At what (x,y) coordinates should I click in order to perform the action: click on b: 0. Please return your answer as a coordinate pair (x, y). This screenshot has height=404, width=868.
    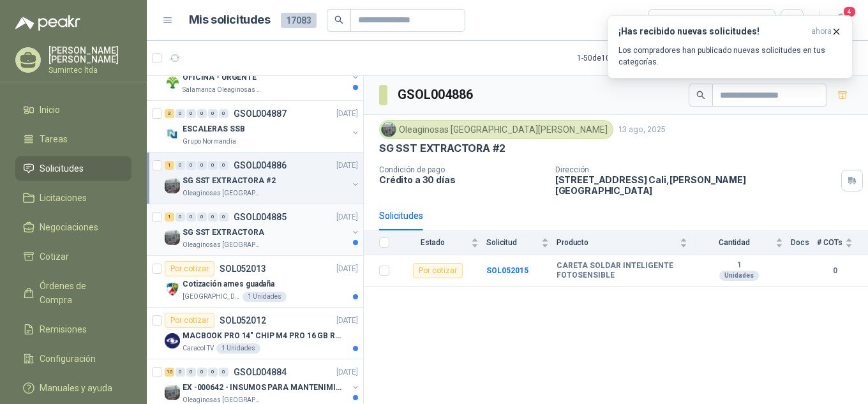
    Looking at the image, I should click on (835, 271).